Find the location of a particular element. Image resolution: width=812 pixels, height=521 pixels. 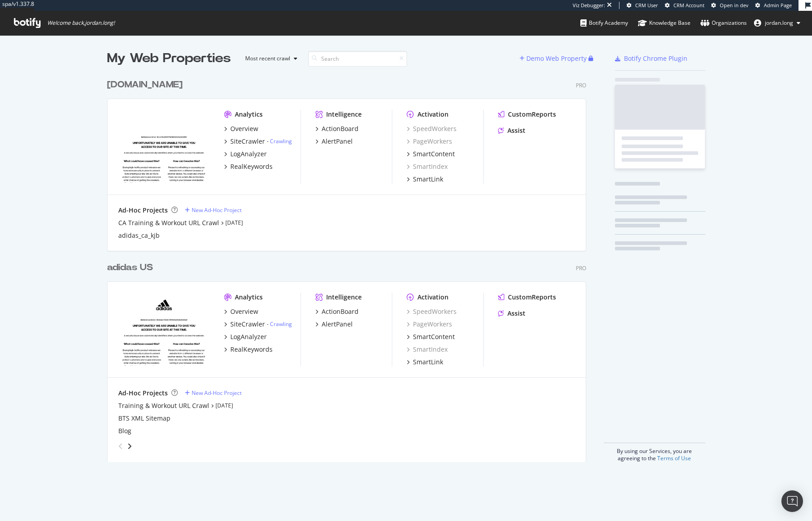

a: Training & Workout URL Crawl is located at coordinates (164, 406).